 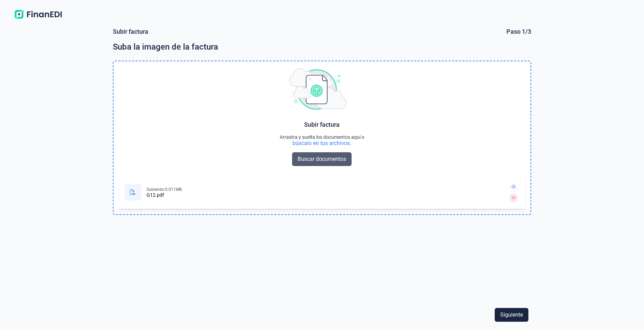 I want to click on img: upload img, so click(x=318, y=89).